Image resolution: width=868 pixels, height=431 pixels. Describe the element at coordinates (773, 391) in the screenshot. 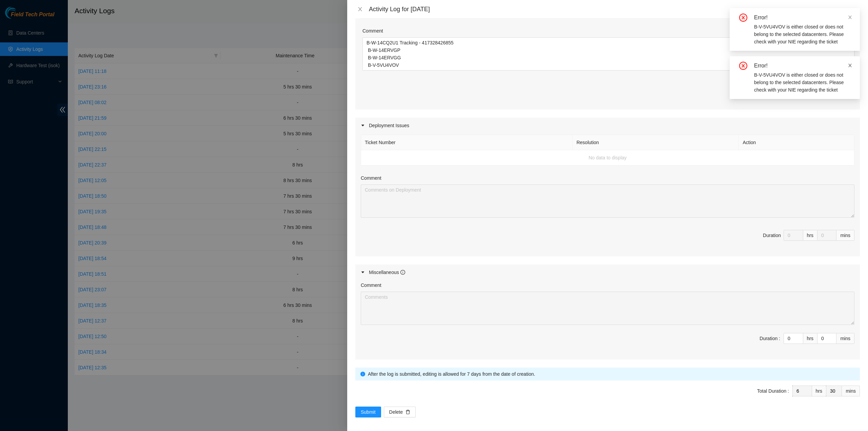

I see `div: Total Duration :` at that location.